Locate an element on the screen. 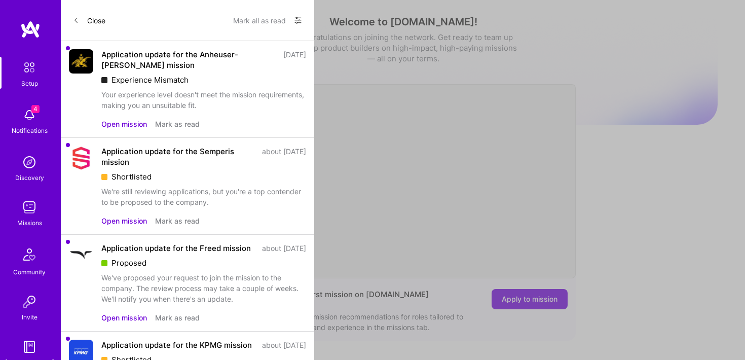  div: Experience Mismatch is located at coordinates (204, 80).